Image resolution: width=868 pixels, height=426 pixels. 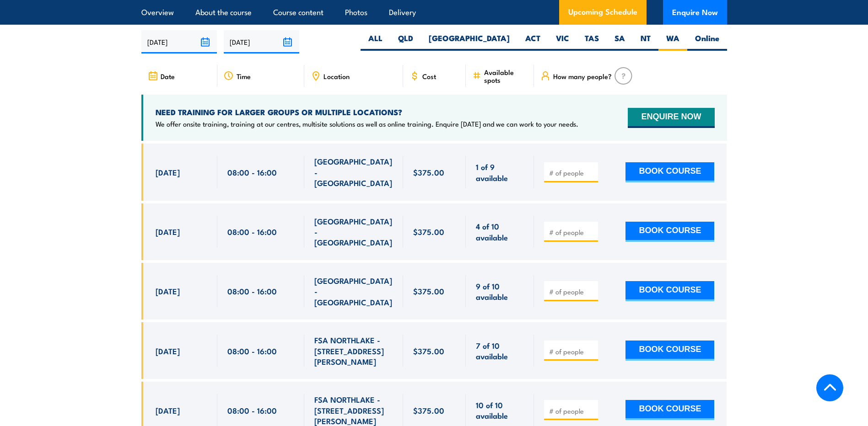 I want to click on span: Location, so click(x=336, y=76).